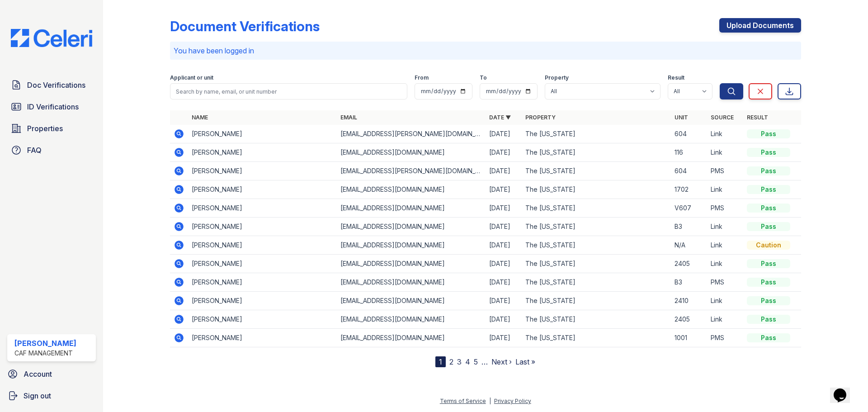  What do you see at coordinates (476, 362) in the screenshot?
I see `a: 5` at bounding box center [476, 362].